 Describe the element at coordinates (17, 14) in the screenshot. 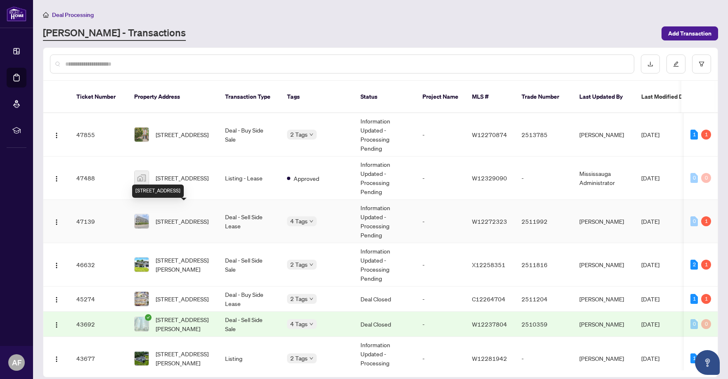

I see `img: logo` at that location.